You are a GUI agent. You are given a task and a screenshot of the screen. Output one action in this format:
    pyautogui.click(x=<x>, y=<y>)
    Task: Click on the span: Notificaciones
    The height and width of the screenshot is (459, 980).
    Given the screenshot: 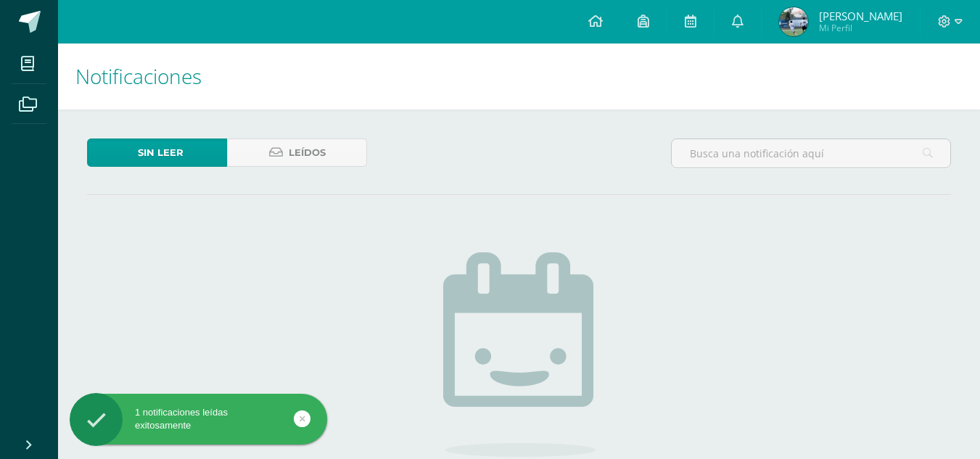 What is the action you would take?
    pyautogui.click(x=138, y=76)
    